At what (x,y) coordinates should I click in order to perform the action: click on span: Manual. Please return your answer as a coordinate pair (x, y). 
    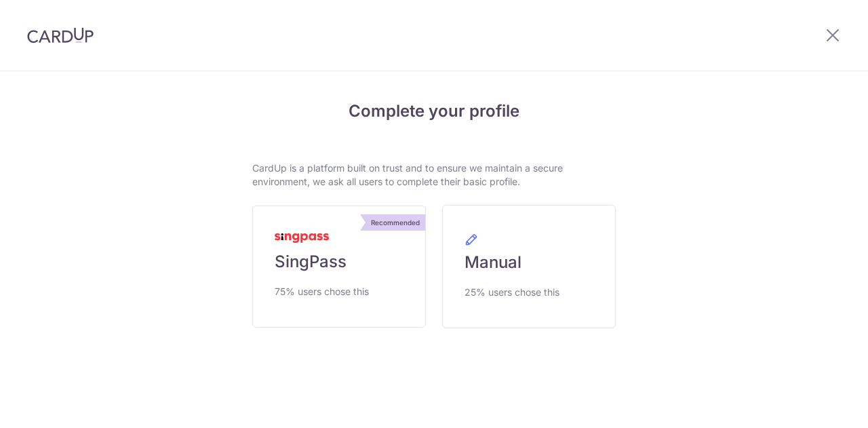
    Looking at the image, I should click on (493, 263).